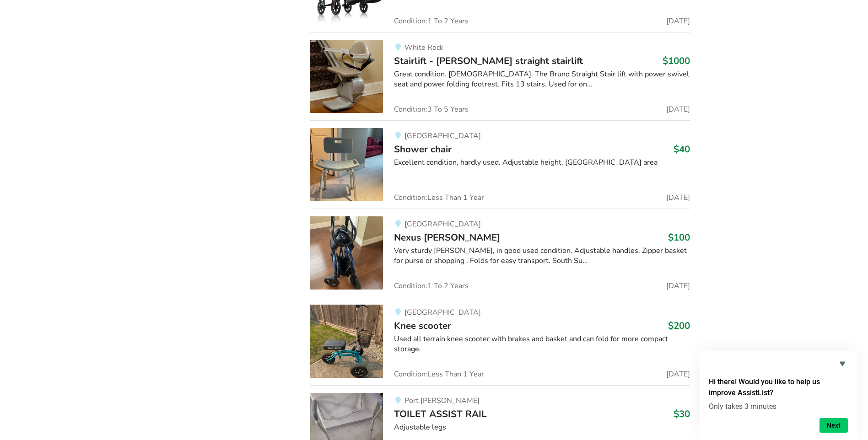 The height and width of the screenshot is (440, 868). What do you see at coordinates (676, 61) in the screenshot?
I see `h3: $1000` at bounding box center [676, 61].